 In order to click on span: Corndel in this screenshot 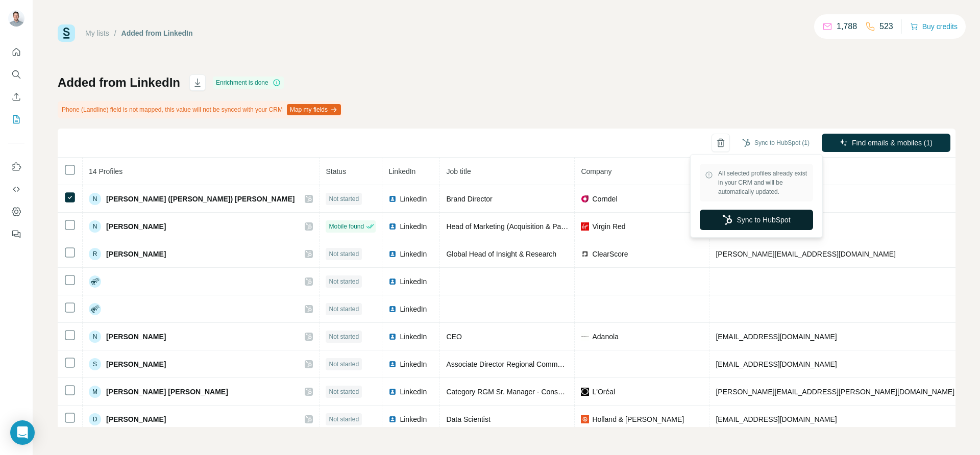, I will do `click(604, 199)`.